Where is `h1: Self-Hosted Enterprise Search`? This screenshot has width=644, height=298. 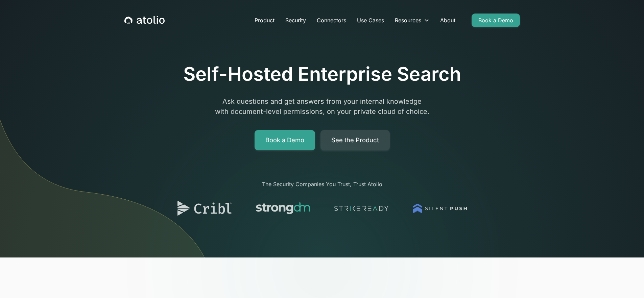 h1: Self-Hosted Enterprise Search is located at coordinates (322, 74).